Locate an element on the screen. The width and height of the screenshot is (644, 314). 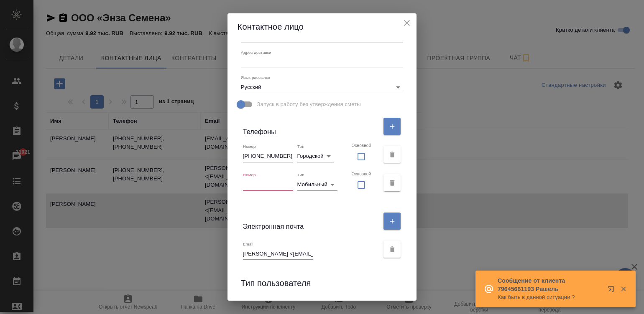
label: Email is located at coordinates (248, 244).